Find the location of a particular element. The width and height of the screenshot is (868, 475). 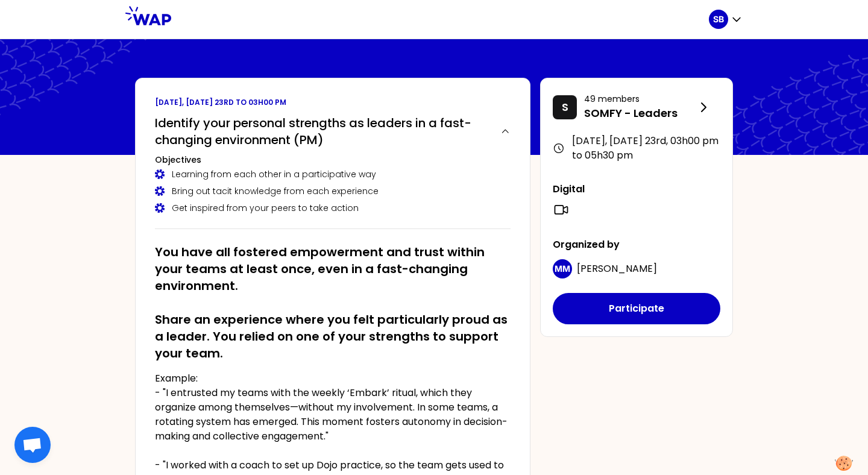

button: SB is located at coordinates (726, 19).